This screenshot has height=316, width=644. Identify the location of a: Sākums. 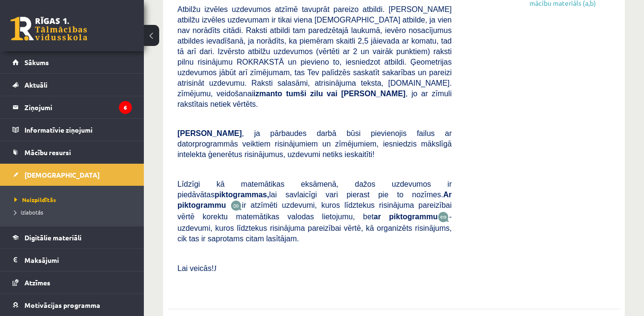
(72, 63).